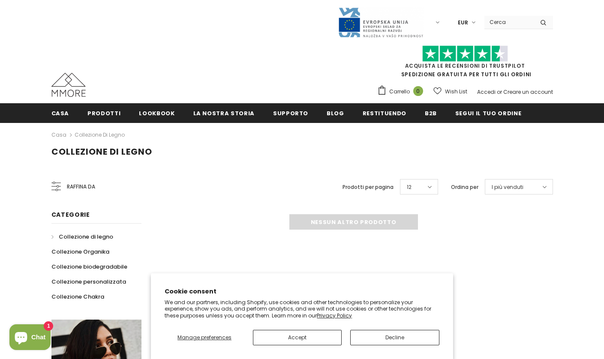 The image size is (604, 359). Describe the element at coordinates (334, 316) in the screenshot. I see `a: Privacy Policy` at that location.